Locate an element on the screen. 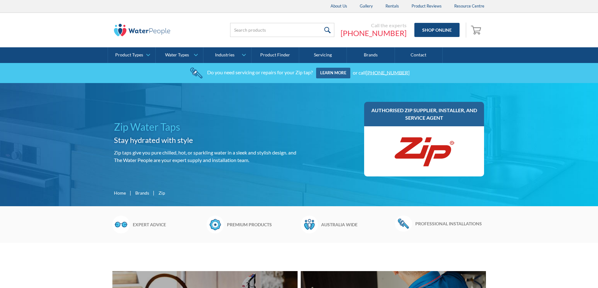  img: shopping cart is located at coordinates (477, 30).